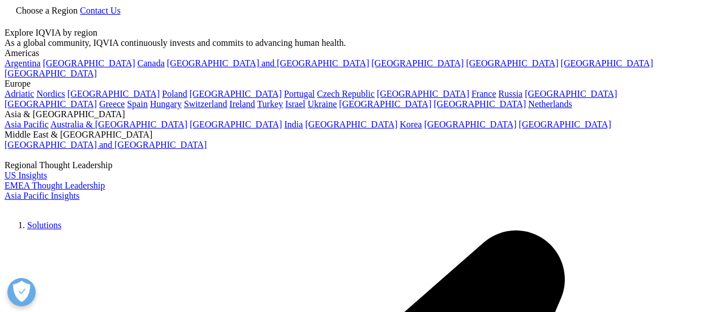  Describe the element at coordinates (25, 175) in the screenshot. I see `a: US Insights` at that location.